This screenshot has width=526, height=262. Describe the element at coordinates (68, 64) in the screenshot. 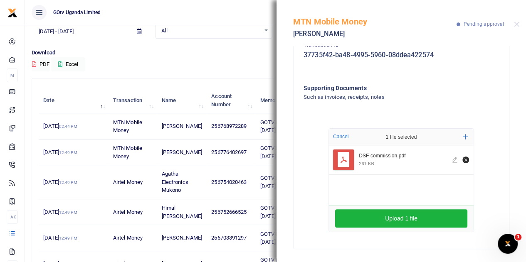

I see `button: Excel` at that location.